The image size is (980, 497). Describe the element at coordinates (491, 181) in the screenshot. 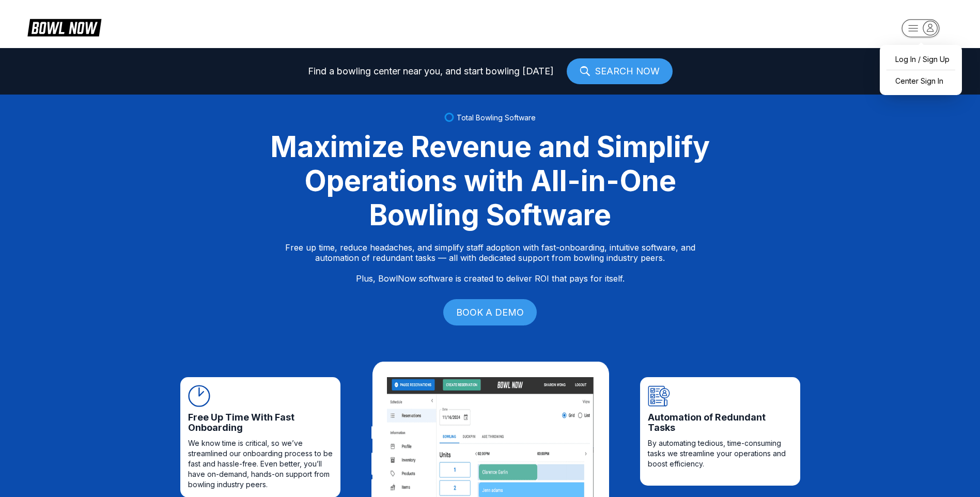

I see `div: Maximize Revenue and Simplify Operations with All-in-One Bowling Software` at that location.